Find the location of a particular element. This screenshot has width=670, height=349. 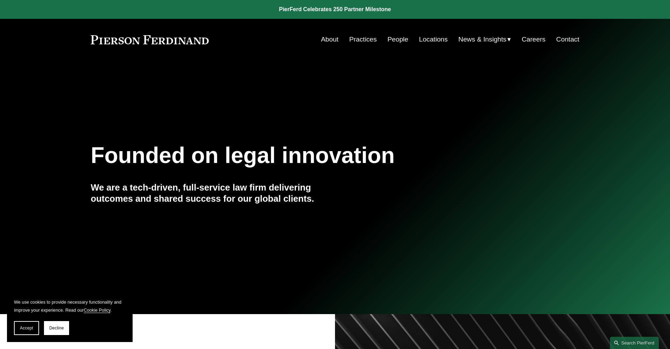

span: Accept is located at coordinates (27, 328).